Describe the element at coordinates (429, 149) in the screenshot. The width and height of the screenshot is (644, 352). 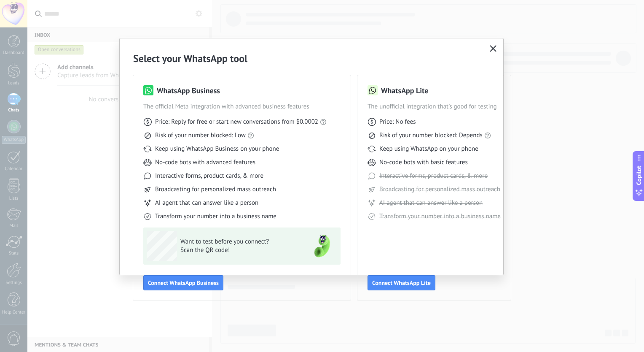
I see `span: Keep using WhatsApp on your phone` at that location.